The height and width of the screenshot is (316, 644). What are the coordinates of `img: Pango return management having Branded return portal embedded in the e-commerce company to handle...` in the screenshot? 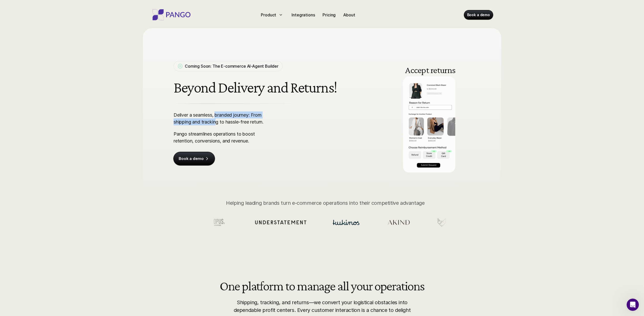 It's located at (429, 113).